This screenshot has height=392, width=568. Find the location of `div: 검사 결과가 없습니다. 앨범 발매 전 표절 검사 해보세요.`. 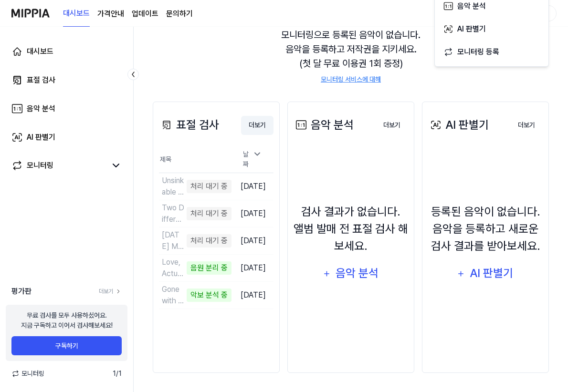

div: 검사 결과가 없습니다. 앨범 발매 전 표절 검사 해보세요. is located at coordinates (351, 229).